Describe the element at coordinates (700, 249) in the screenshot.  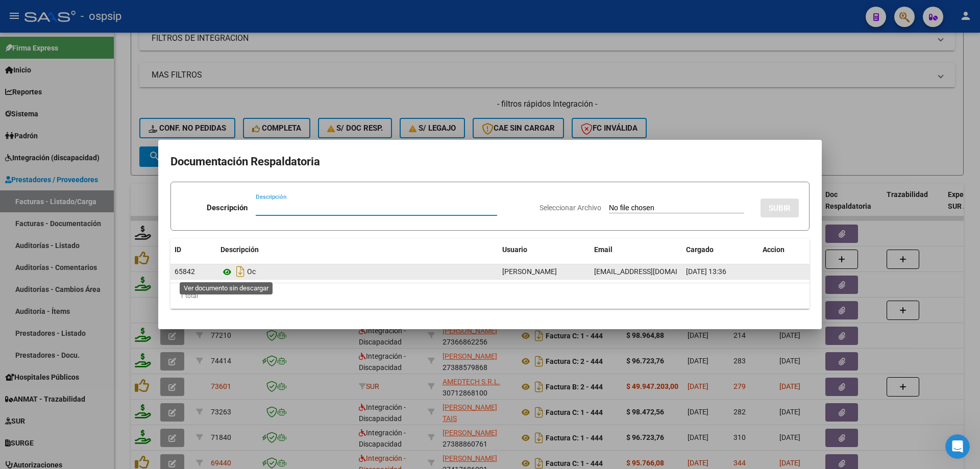
I see `span: Cargado` at that location.